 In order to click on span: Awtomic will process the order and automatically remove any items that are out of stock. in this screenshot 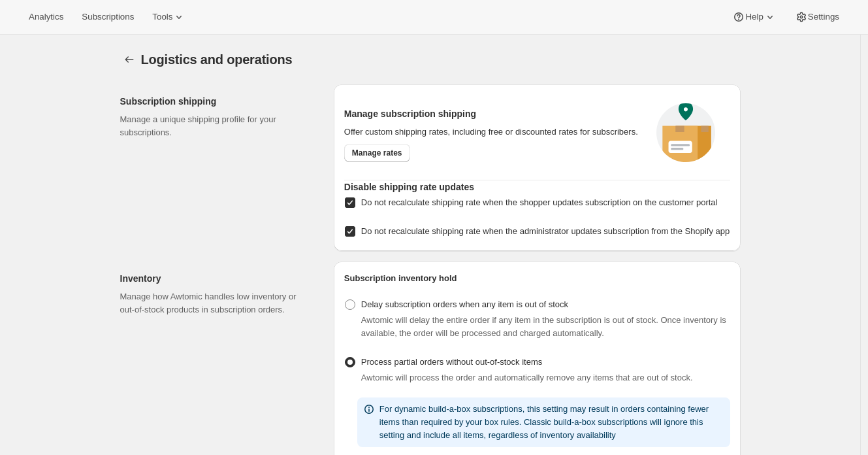, I will do `click(527, 378)`.